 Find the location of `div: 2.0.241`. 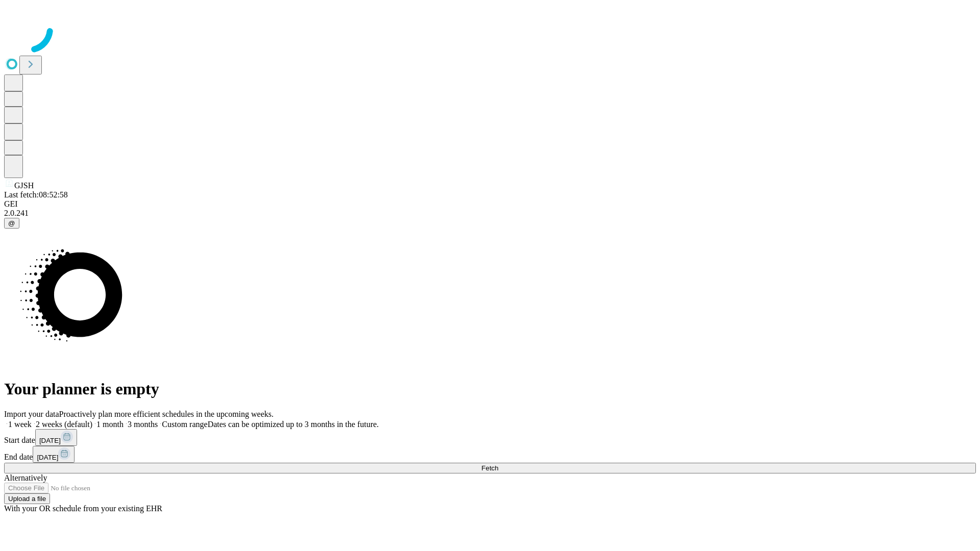

div: 2.0.241 is located at coordinates (490, 213).